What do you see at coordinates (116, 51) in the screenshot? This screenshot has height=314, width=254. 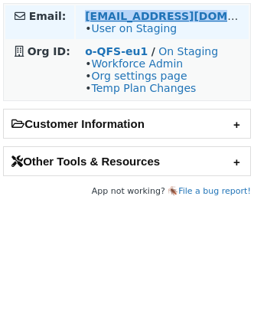 I see `strong: o-QFS-eu1` at bounding box center [116, 51].